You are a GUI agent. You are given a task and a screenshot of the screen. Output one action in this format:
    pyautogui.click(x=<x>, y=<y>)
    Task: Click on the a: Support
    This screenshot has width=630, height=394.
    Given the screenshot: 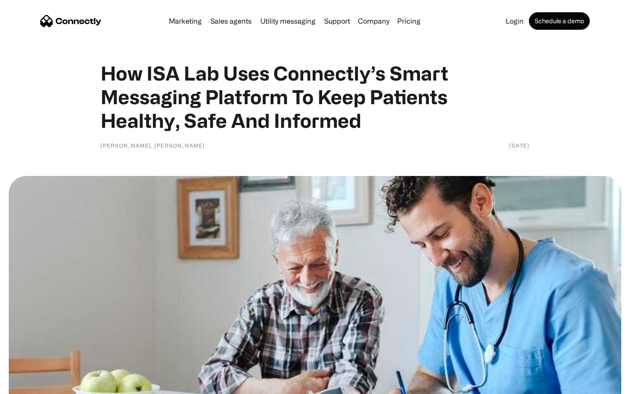 What is the action you would take?
    pyautogui.click(x=337, y=21)
    